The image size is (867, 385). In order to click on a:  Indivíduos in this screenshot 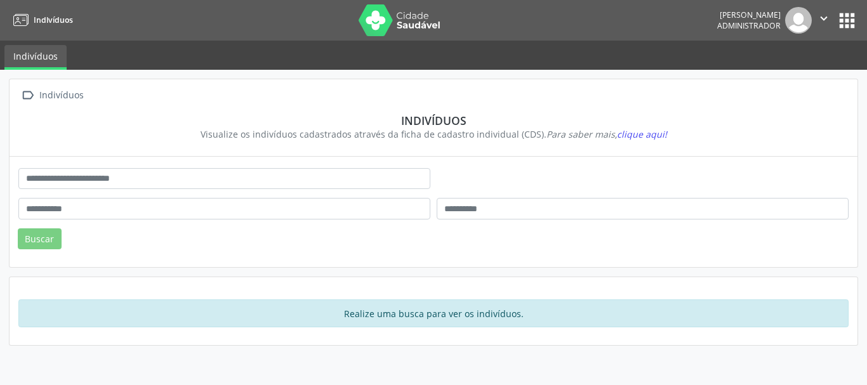, I will do `click(52, 95)`.